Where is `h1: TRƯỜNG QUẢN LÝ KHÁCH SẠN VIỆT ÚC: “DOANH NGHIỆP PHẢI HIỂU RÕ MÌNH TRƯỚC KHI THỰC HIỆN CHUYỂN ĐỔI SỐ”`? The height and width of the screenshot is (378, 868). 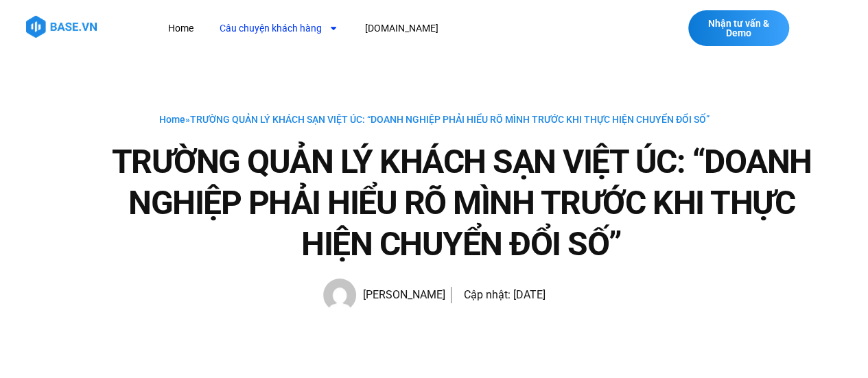 h1: TRƯỜNG QUẢN LÝ KHÁCH SẠN VIỆT ÚC: “DOANH NGHIỆP PHẢI HIỂU RÕ MÌNH TRƯỚC KHI THỰC HIỆN CHUYỂN ĐỔI SỐ” is located at coordinates (462, 203).